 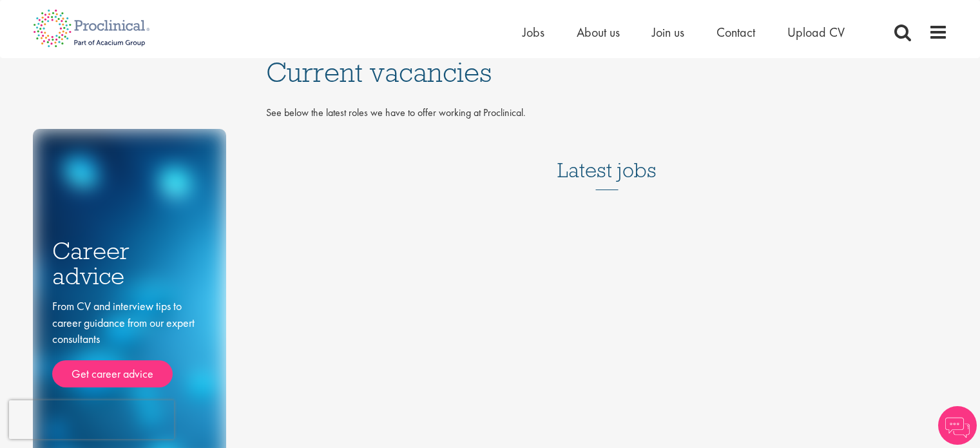 I want to click on a: Join us, so click(x=668, y=32).